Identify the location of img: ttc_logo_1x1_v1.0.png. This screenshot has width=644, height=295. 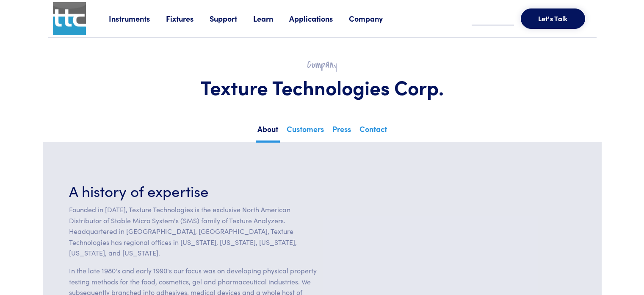
(69, 18).